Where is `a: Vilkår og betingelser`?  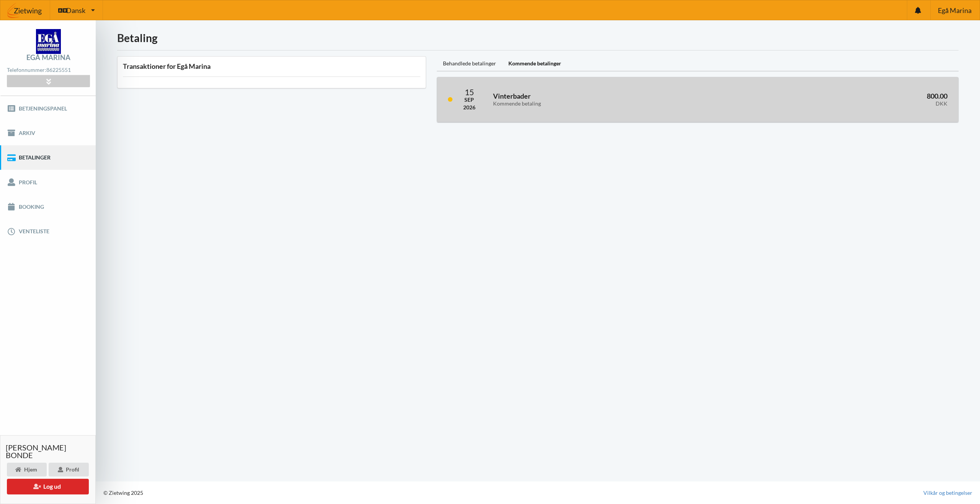
a: Vilkår og betingelser is located at coordinates (948, 493).